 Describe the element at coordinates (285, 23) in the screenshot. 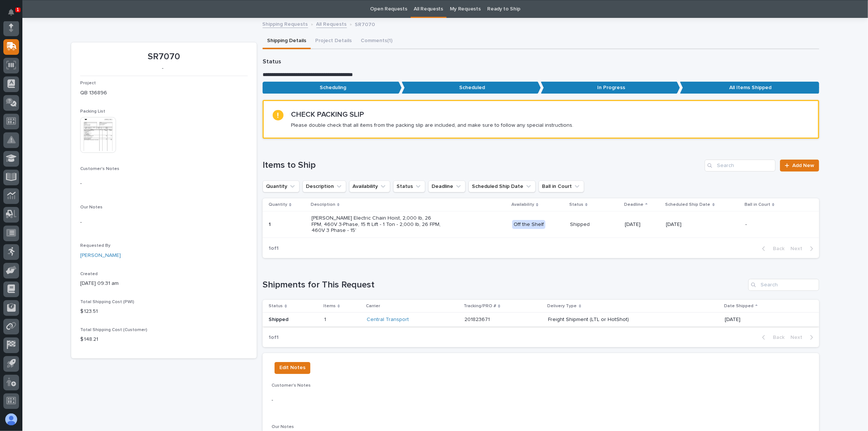

I see `a: Shipping Requests` at that location.